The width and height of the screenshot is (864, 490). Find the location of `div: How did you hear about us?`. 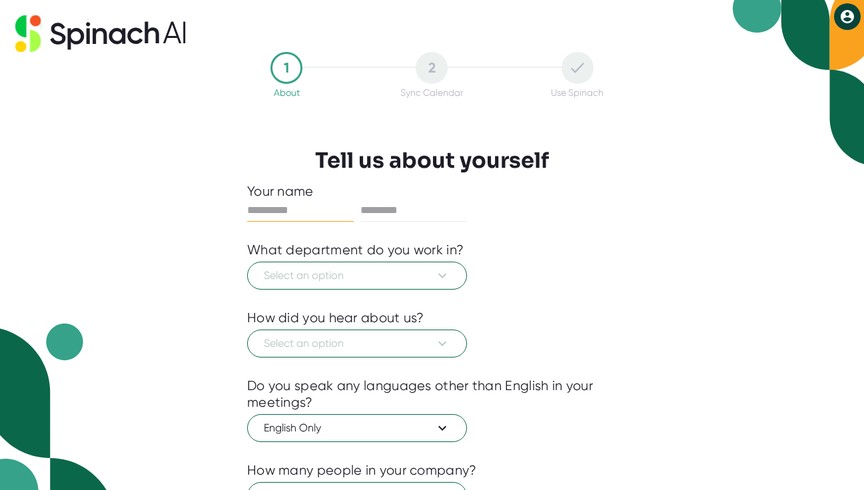

div: How did you hear about us? is located at coordinates (336, 318).